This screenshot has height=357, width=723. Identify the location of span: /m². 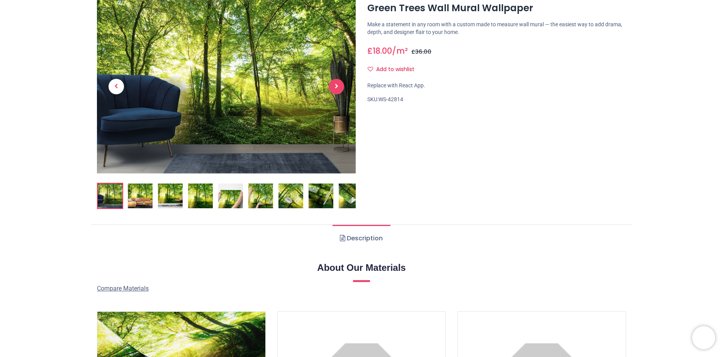
(400, 51).